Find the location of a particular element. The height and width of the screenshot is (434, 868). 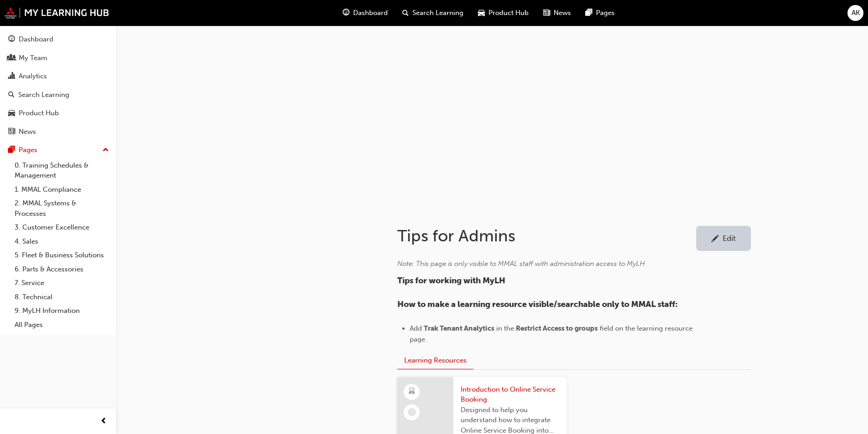

button: DashboardMy TeamAnalyticsSearch LearningProduct HubNews is located at coordinates (58, 85).